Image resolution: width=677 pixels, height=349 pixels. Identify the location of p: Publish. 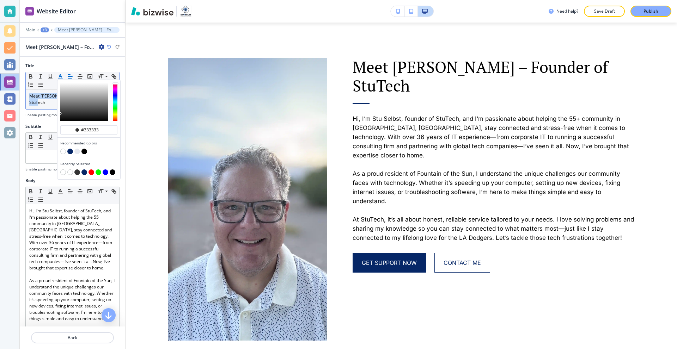
(651, 11).